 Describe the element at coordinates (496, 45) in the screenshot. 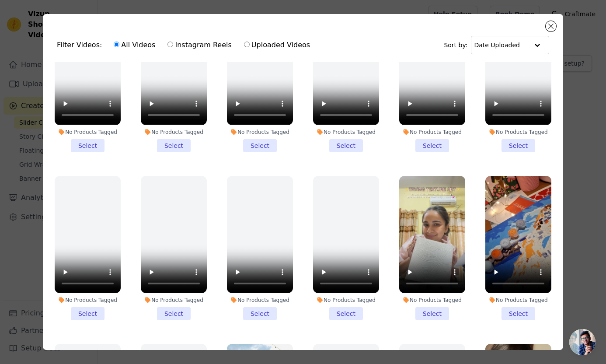

I see `div: Sort by:` at that location.